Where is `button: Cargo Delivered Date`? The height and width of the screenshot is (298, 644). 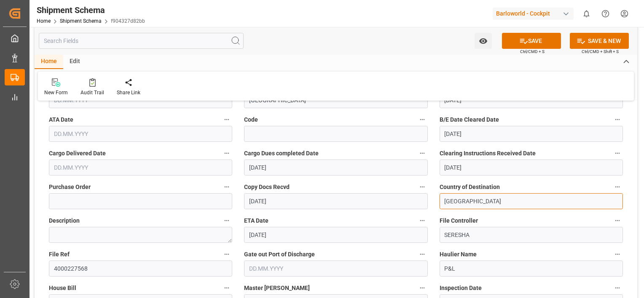
button: Cargo Delivered Date is located at coordinates (227, 153).